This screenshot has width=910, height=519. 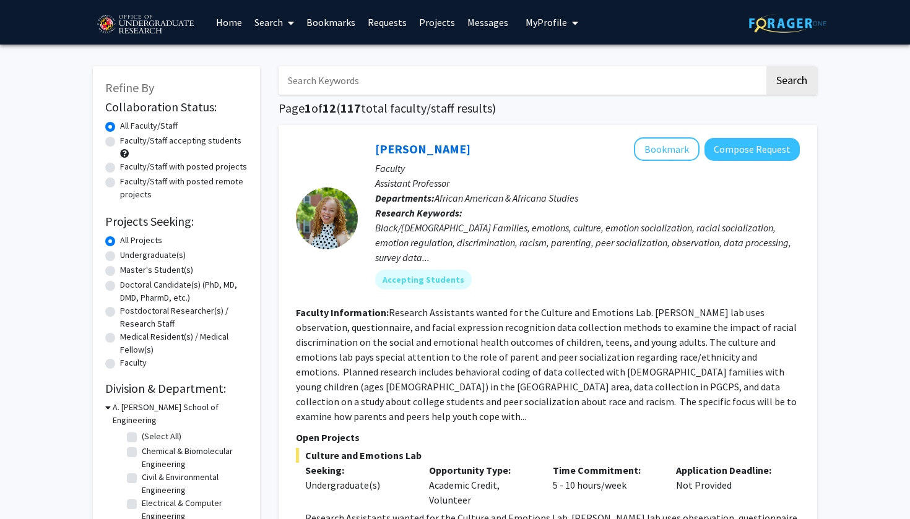 What do you see at coordinates (521, 80) in the screenshot?
I see `input: Search Keywords` at bounding box center [521, 80].